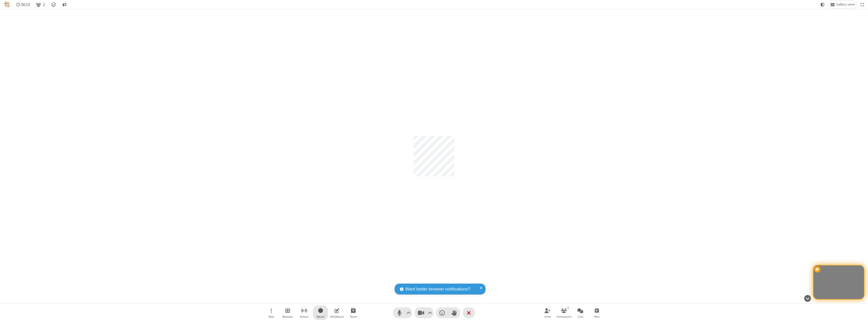 The width and height of the screenshot is (868, 322). What do you see at coordinates (564, 316) in the screenshot?
I see `span: Participants` at bounding box center [564, 316].